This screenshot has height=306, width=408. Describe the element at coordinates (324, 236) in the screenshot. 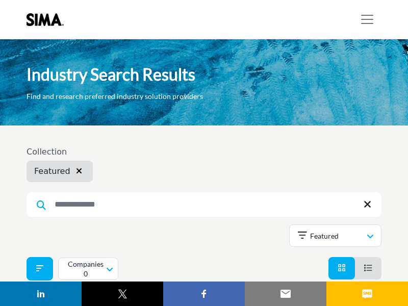

I see `p: Featured` at that location.